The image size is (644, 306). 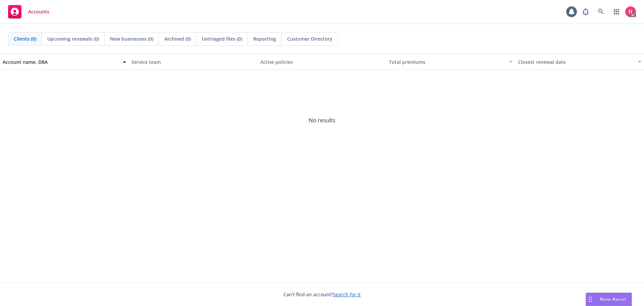 I want to click on span: Customer Directory, so click(x=310, y=39).